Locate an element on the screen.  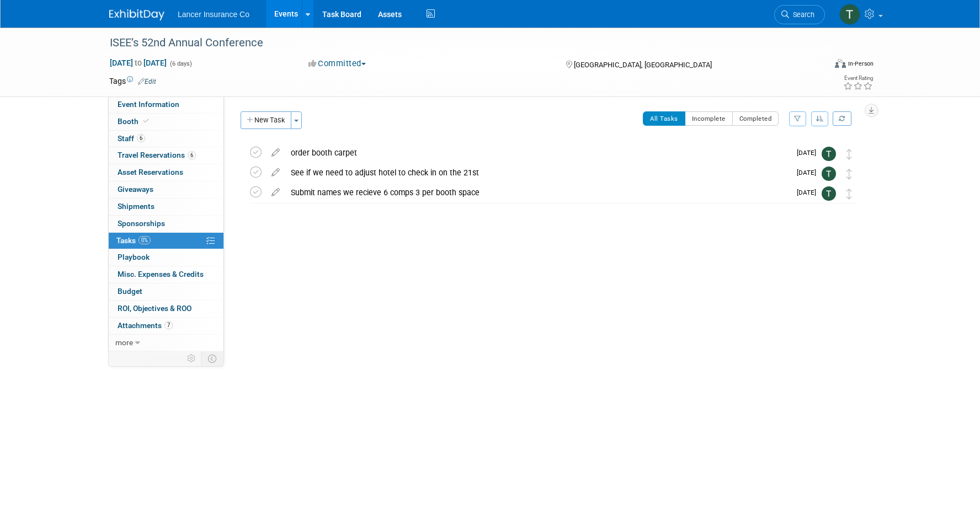
span: ROI, Objectives & ROO is located at coordinates (155, 308).